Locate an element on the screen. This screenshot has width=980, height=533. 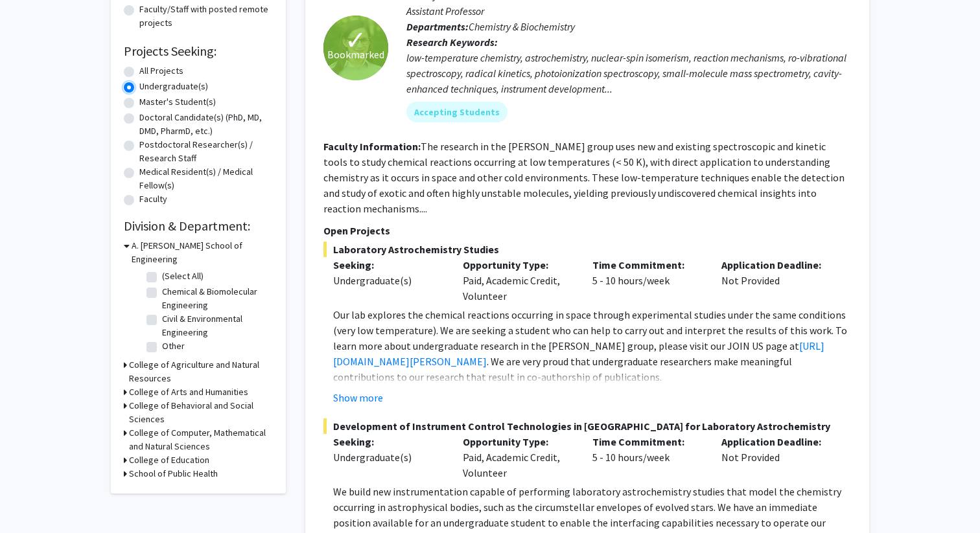
h3: College of Education is located at coordinates (169, 460).